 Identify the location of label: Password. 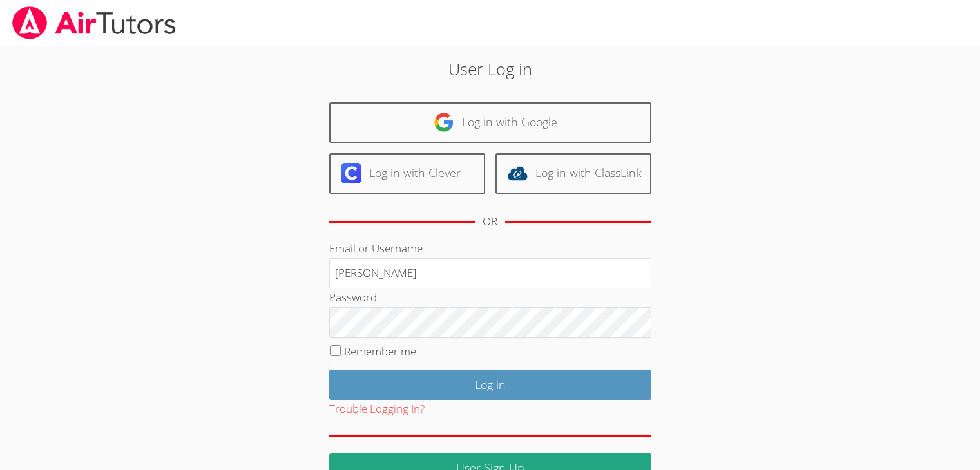
(353, 297).